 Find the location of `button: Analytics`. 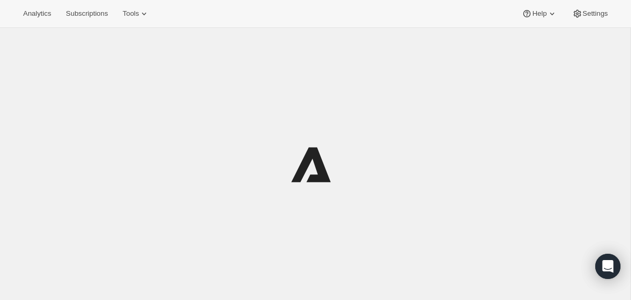

button: Analytics is located at coordinates (37, 14).